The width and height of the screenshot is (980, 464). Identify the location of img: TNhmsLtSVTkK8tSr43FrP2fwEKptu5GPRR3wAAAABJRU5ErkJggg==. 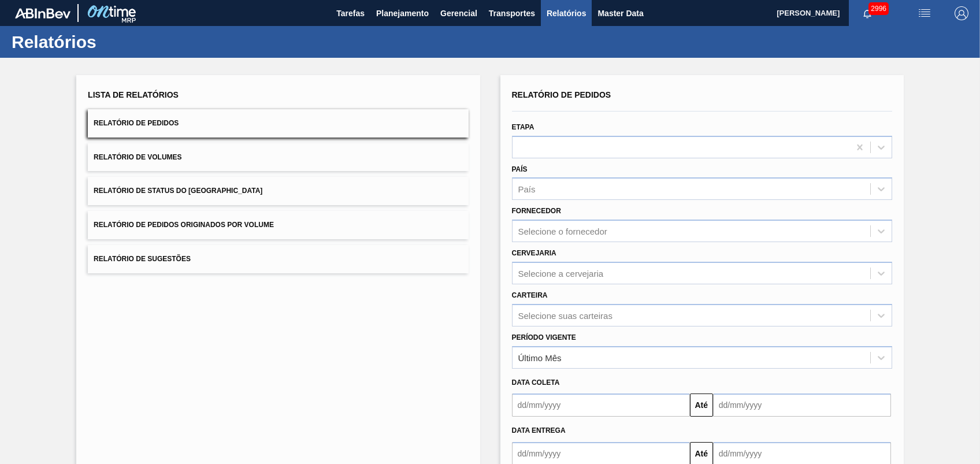
(43, 14).